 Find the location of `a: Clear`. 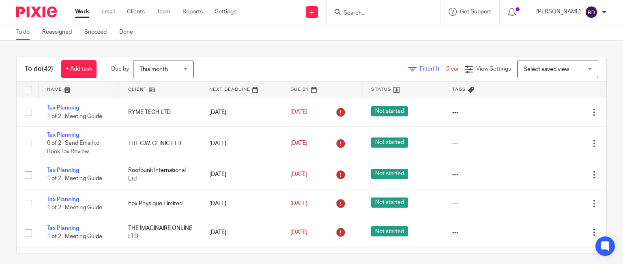

a: Clear is located at coordinates (452, 69).